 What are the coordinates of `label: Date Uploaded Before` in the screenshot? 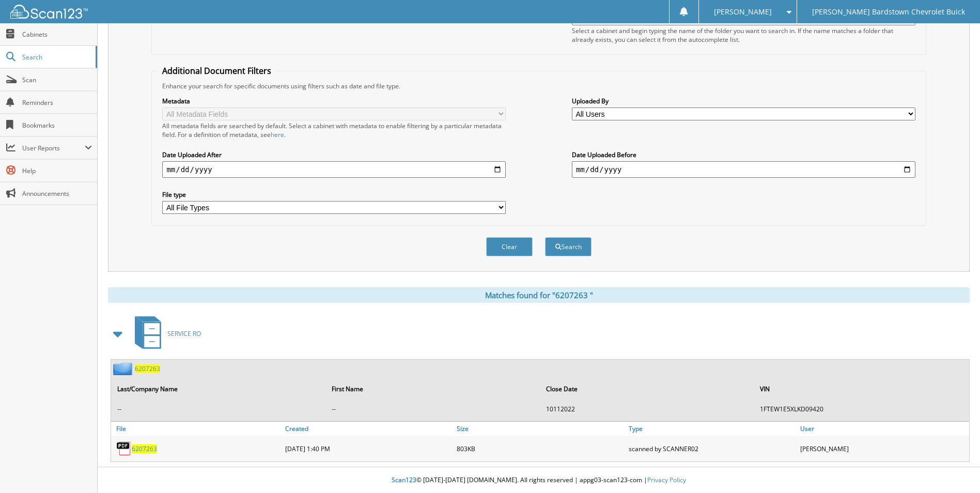 It's located at (743, 154).